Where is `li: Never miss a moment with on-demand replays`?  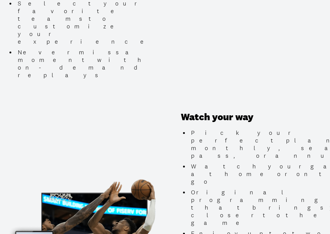 li: Never miss a moment with on-demand replays is located at coordinates (90, 64).